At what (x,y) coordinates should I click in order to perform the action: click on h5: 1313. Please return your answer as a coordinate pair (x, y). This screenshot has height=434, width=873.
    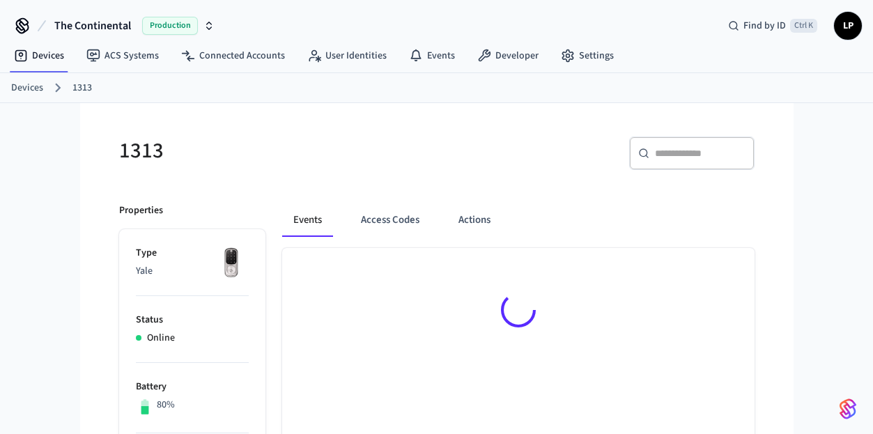
    Looking at the image, I should click on (274, 151).